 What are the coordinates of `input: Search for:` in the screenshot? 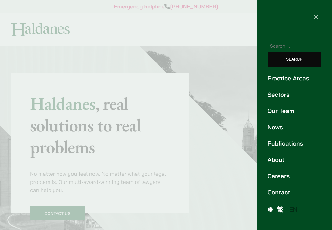 It's located at (294, 46).